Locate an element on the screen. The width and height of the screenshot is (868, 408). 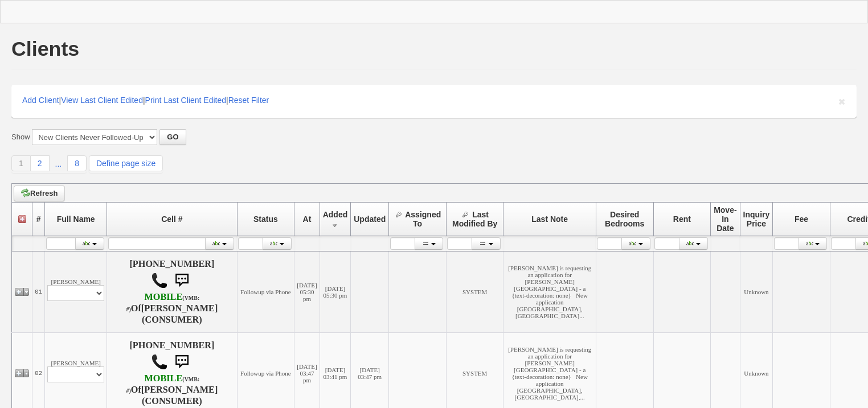
a: Define page size is located at coordinates (126, 164).